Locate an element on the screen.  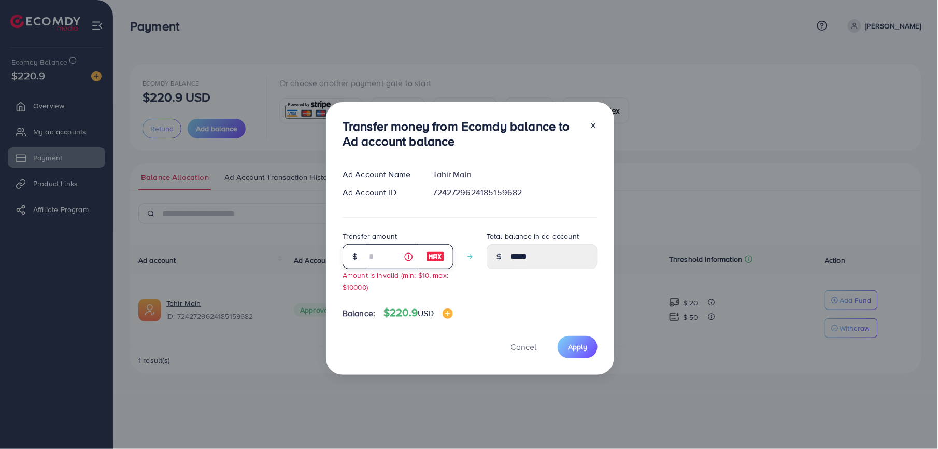
h3: Transfer money from Ecomdy balance to Ad account balance is located at coordinates (462, 134).